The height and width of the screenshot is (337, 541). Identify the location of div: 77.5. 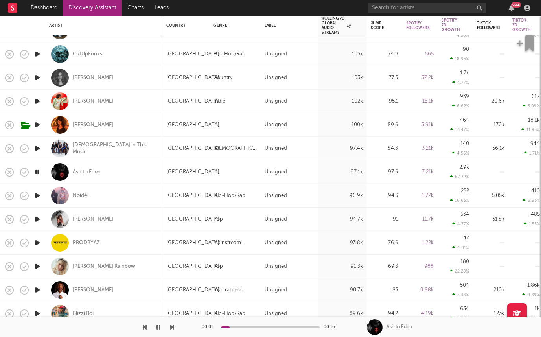
(385, 78).